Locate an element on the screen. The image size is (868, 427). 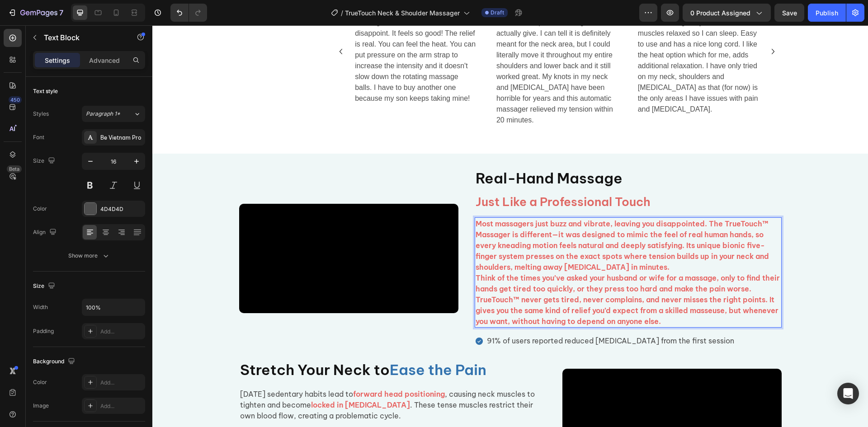
button: Publish is located at coordinates (827, 13).